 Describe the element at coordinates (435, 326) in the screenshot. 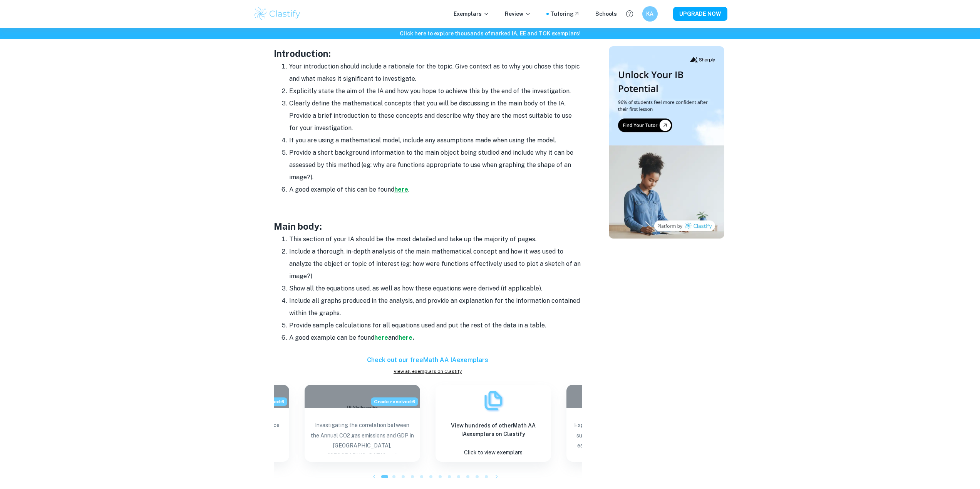

I see `li: Provide sample calculations for all equations used and put the rest of the data in a table.` at that location.